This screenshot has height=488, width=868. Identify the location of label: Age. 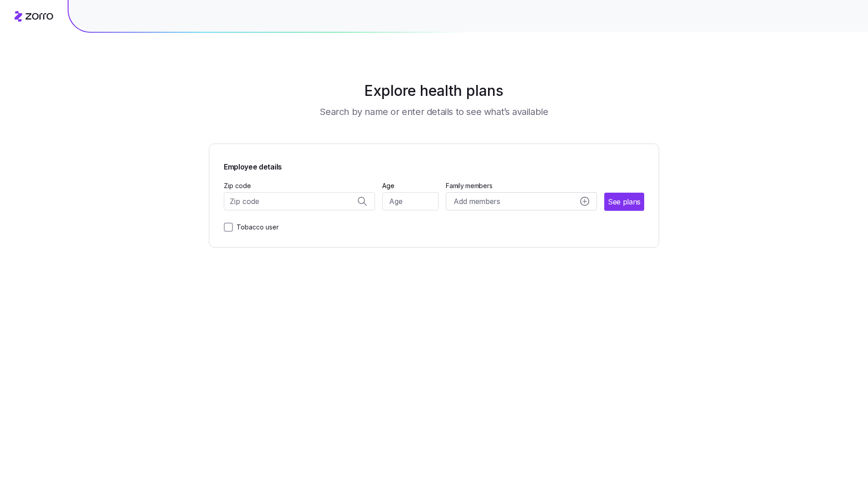
(388, 186).